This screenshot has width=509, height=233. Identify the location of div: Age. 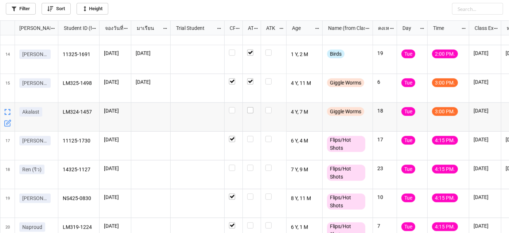
(301, 28).